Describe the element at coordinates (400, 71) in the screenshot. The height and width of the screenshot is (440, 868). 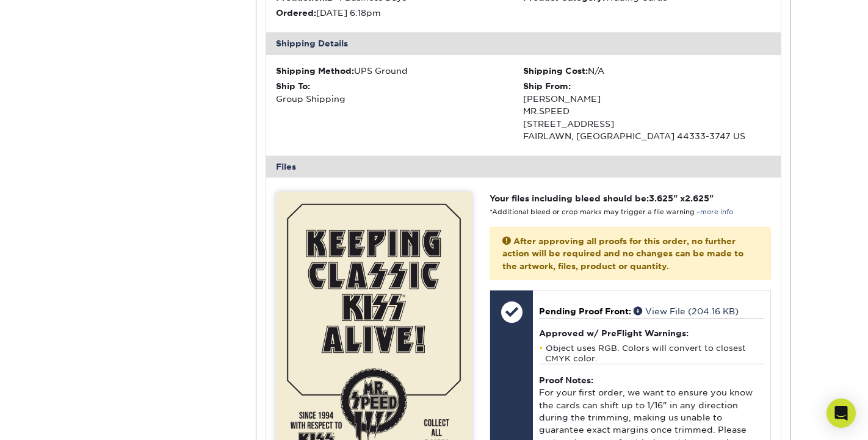
I see `div: UPS Ground` at that location.